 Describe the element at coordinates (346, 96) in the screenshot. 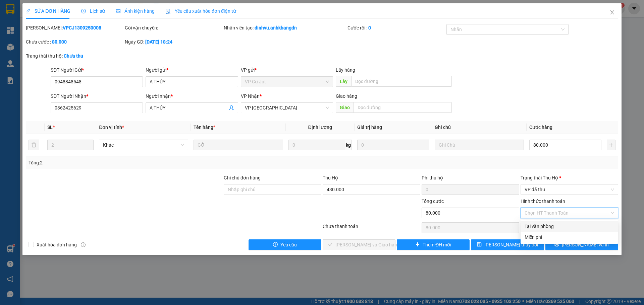

I see `span: Giao hàng` at that location.